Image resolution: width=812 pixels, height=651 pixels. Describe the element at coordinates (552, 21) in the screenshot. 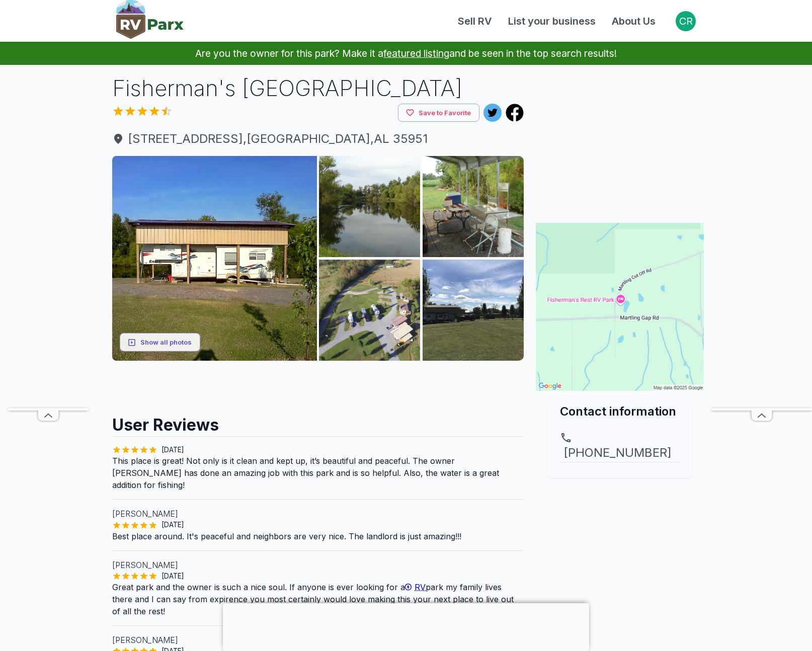

I see `a: List your business` at that location.